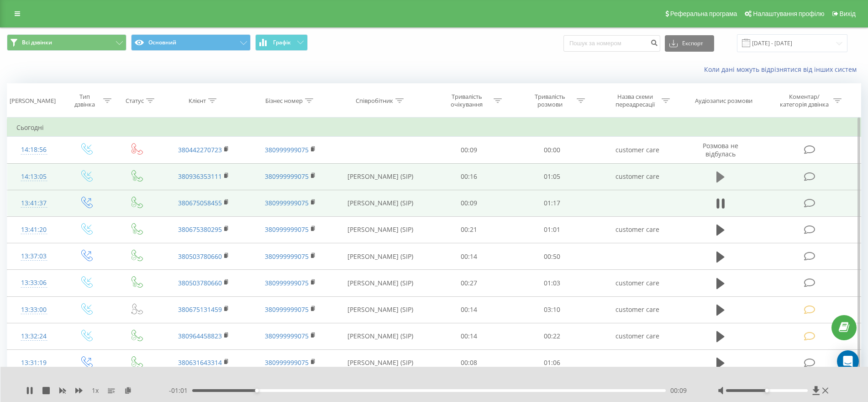  What do you see at coordinates (552, 363) in the screenshot?
I see `td: 01:06` at bounding box center [552, 363].